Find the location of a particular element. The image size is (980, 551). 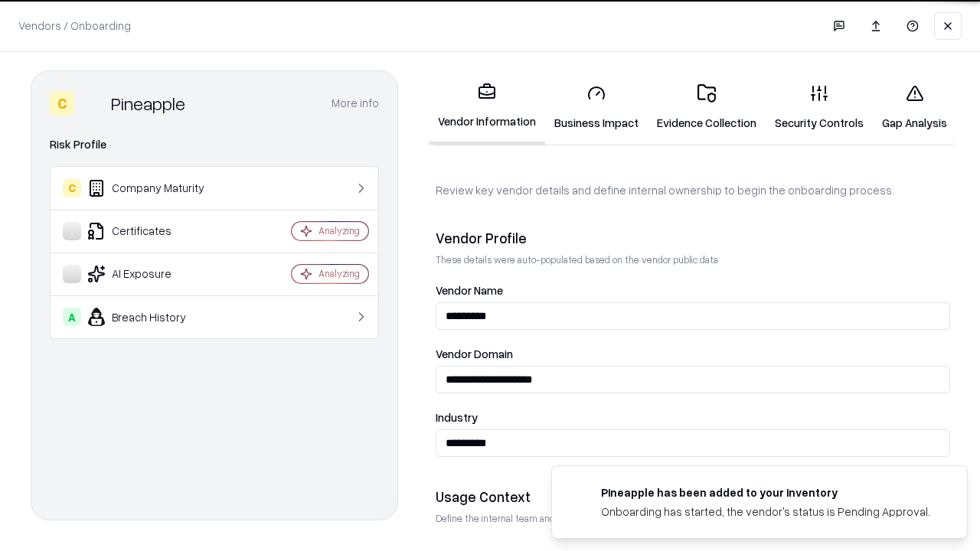

a: Gap Analysis is located at coordinates (914, 107).